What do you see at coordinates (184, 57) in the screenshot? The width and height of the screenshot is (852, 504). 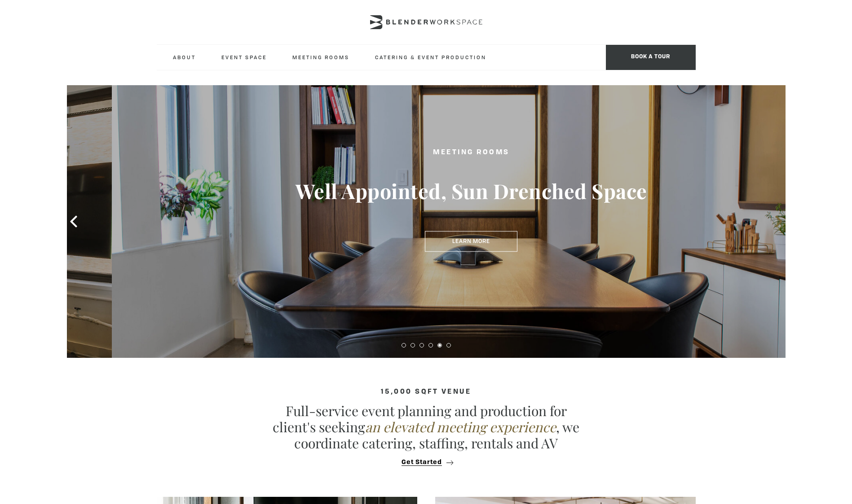 I see `a: About` at bounding box center [184, 57].